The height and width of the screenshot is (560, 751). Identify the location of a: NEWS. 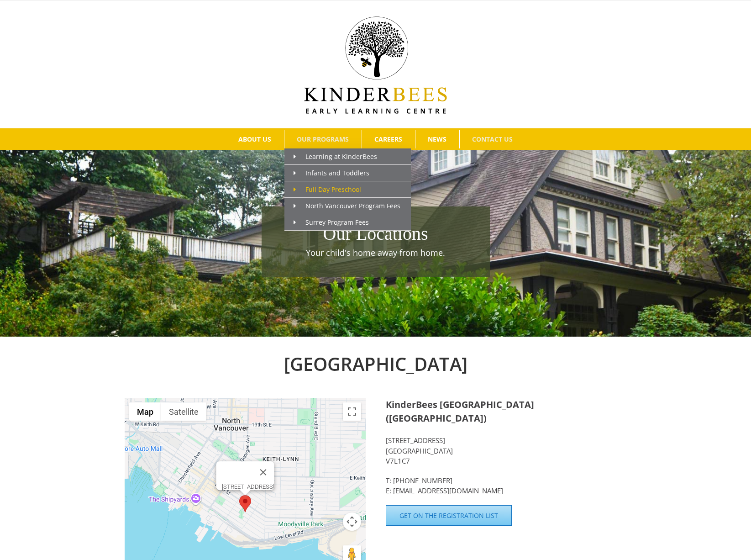
(438, 139).